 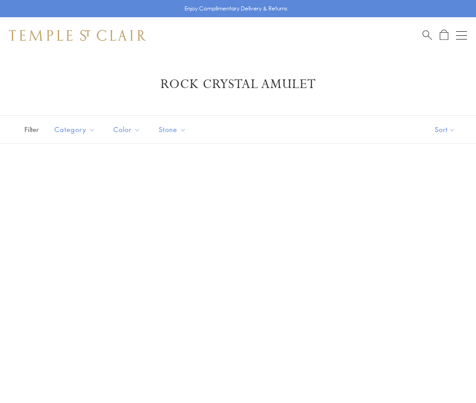 I want to click on p: Enjoy Complimentary Delivery & Returns, so click(x=236, y=9).